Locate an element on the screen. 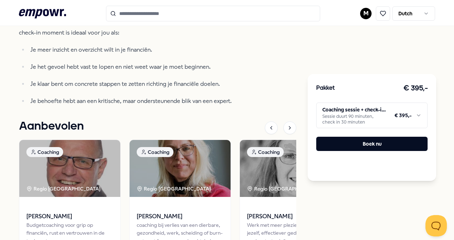 The height and width of the screenshot is (240, 454). input: Search for products, categories or subcategories is located at coordinates (213, 14).